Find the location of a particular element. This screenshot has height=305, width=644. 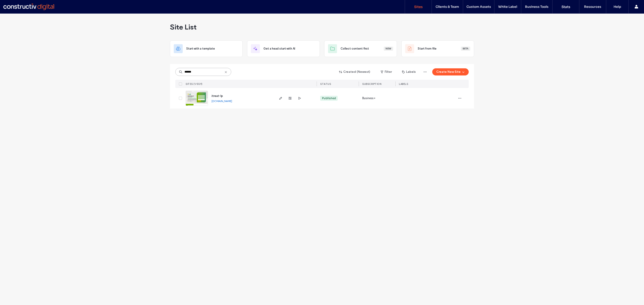

span: LABELS is located at coordinates (403, 84).